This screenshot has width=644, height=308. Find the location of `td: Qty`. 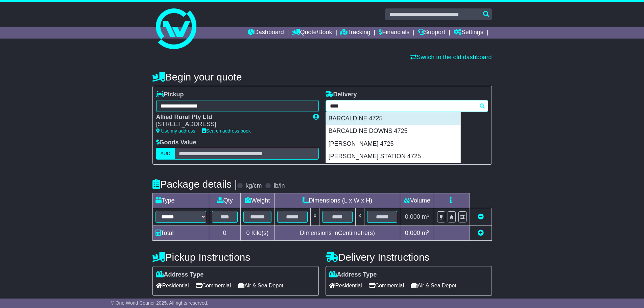

td: Qty is located at coordinates (224, 201).